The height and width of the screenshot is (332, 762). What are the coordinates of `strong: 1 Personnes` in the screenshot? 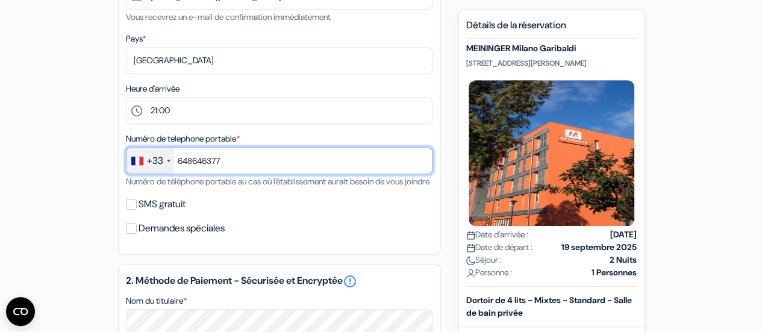 It's located at (614, 272).